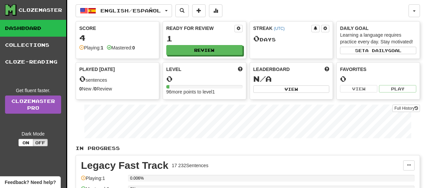 This screenshot has height=188, width=425. I want to click on button: Review, so click(204, 50).